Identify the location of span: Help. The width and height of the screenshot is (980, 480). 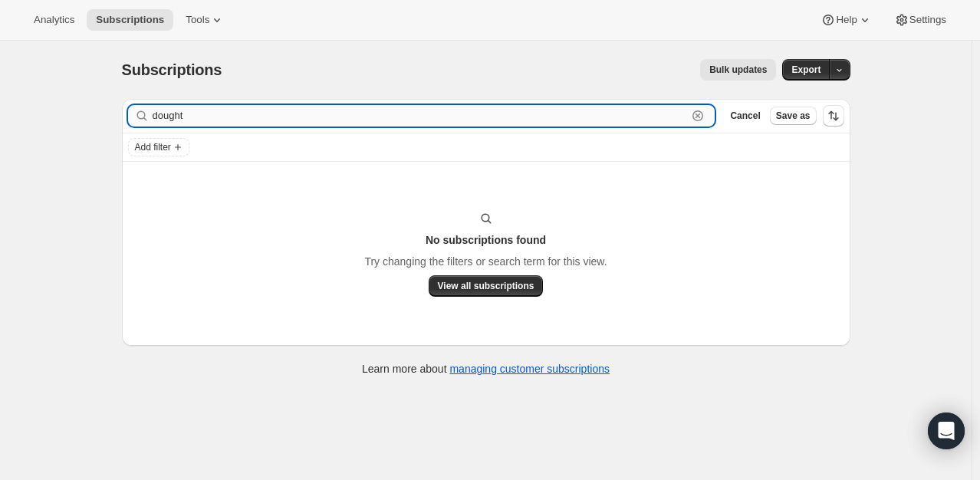
(846, 20).